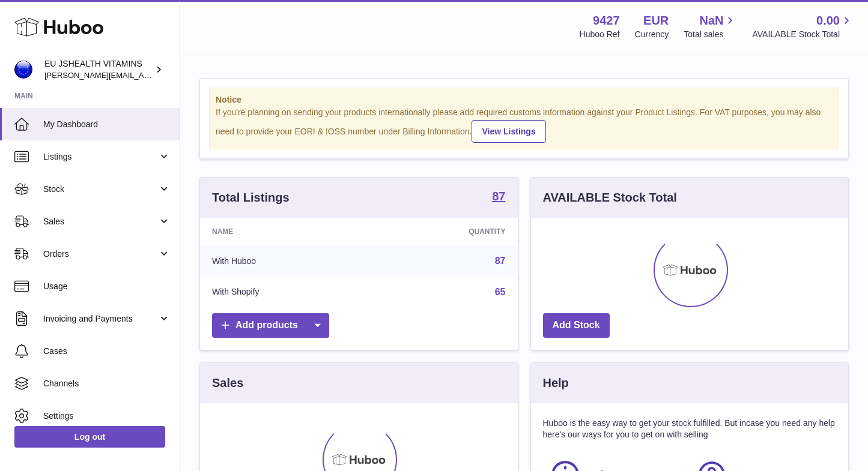 This screenshot has height=471, width=868. I want to click on strong: EUR, so click(656, 21).